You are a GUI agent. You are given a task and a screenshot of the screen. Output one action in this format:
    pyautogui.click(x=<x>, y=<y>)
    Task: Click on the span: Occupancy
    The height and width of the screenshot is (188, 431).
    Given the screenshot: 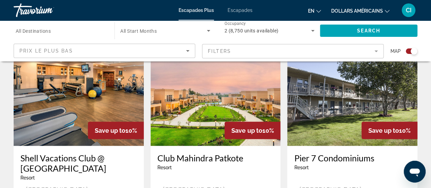 What is the action you would take?
    pyautogui.click(x=235, y=24)
    